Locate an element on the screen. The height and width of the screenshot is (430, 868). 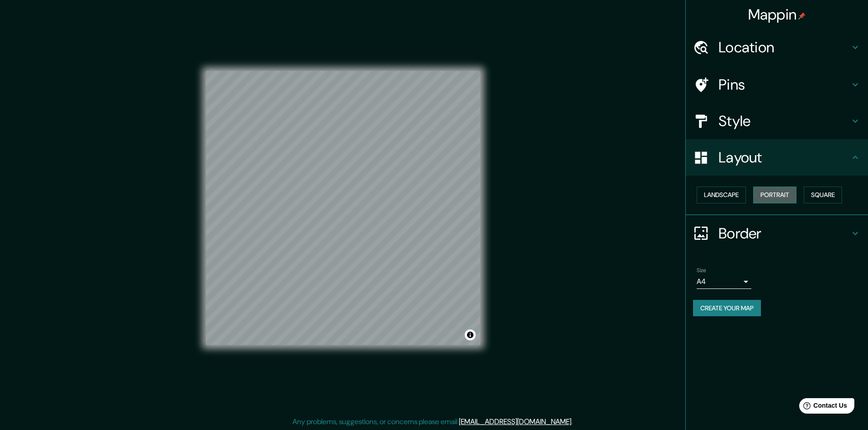
div: A4 is located at coordinates (724, 282).